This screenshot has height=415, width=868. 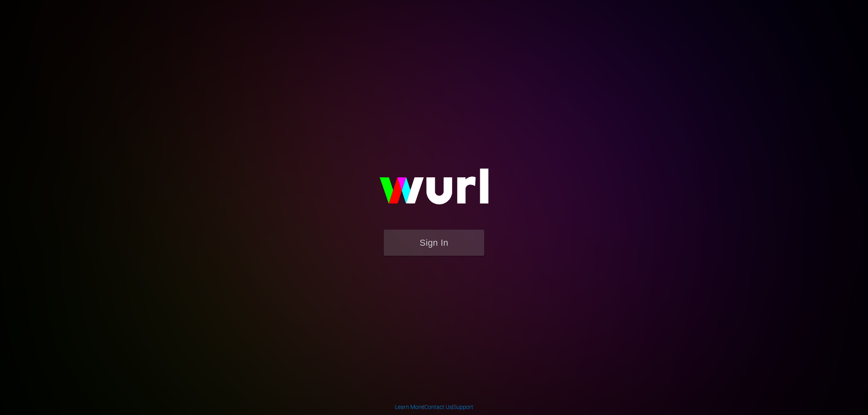 I want to click on a: Learn More, so click(x=409, y=406).